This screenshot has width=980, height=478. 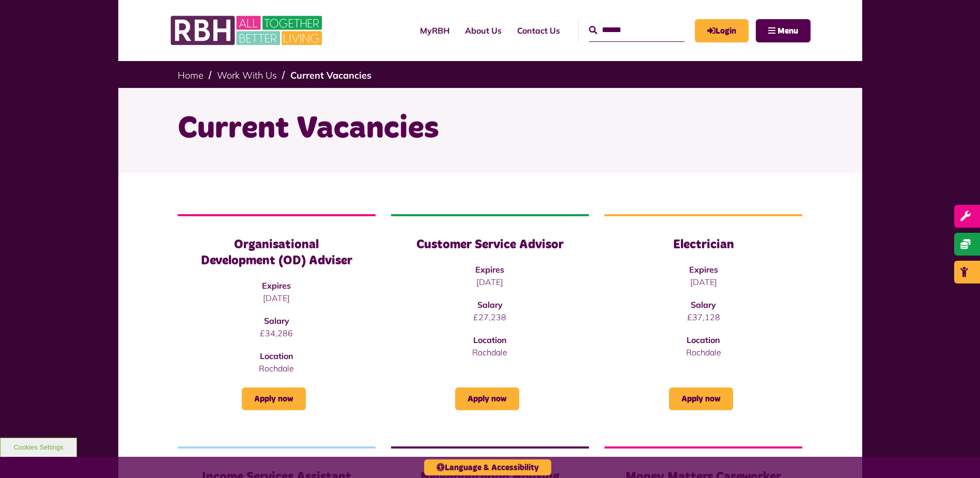 What do you see at coordinates (247, 75) in the screenshot?
I see `a: Work With Us` at bounding box center [247, 75].